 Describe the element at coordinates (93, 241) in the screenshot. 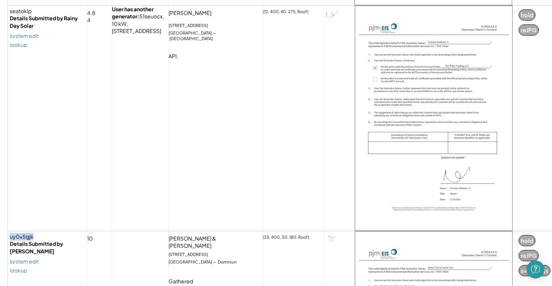

I see `div: 10` at that location.